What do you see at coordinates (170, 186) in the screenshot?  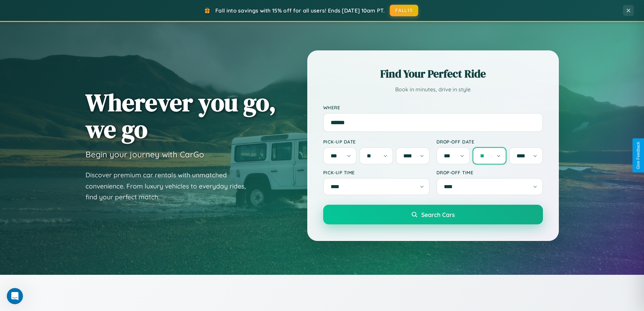 I see `p: Discover premium car rentals with unmatched convenience. From luxury vehicles to everyday rides, ...` at bounding box center [170, 186].